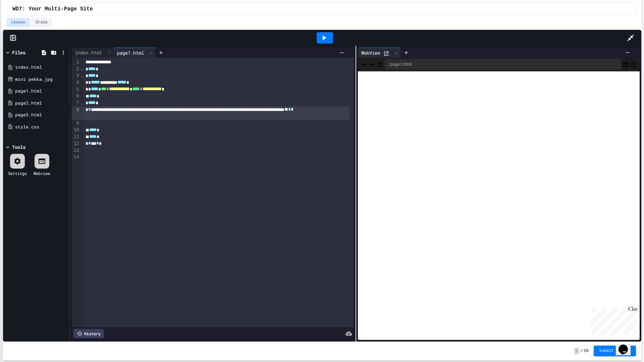 The width and height of the screenshot is (644, 362). Describe the element at coordinates (76, 69) in the screenshot. I see `div: 2` at that location.